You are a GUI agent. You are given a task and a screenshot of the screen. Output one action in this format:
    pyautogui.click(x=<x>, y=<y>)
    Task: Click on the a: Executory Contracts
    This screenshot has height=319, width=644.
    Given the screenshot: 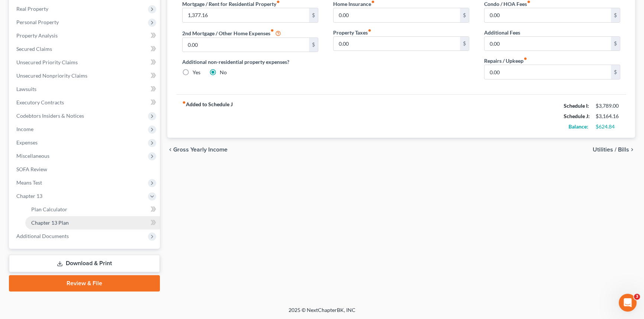 What is the action you would take?
    pyautogui.click(x=85, y=103)
    